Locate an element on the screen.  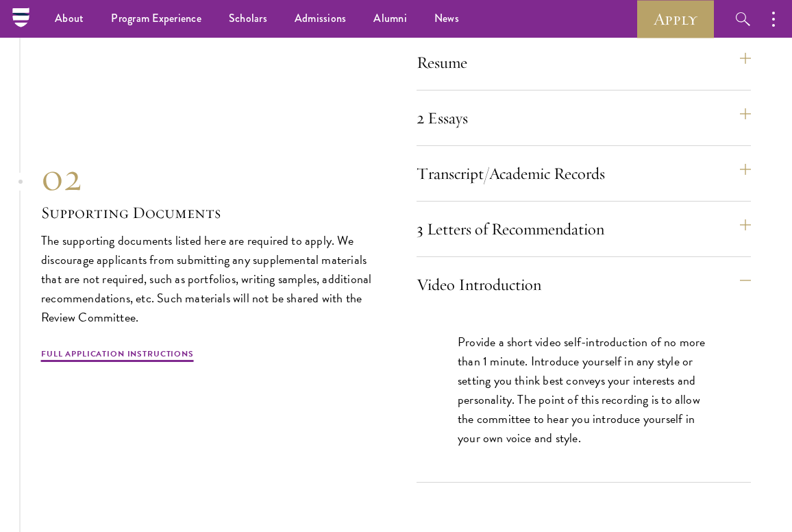
h3: Supporting Documents is located at coordinates (208, 213).